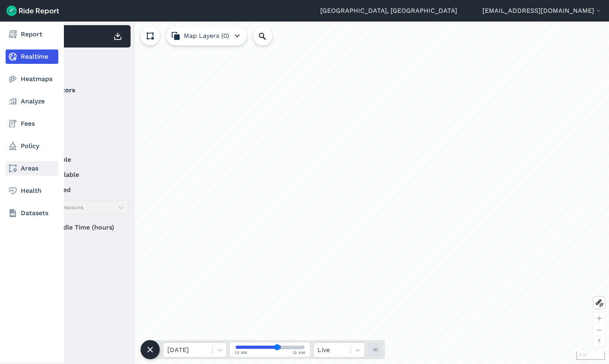 The width and height of the screenshot is (609, 364). What do you see at coordinates (32, 79) in the screenshot?
I see `a: Heatmaps` at bounding box center [32, 79].